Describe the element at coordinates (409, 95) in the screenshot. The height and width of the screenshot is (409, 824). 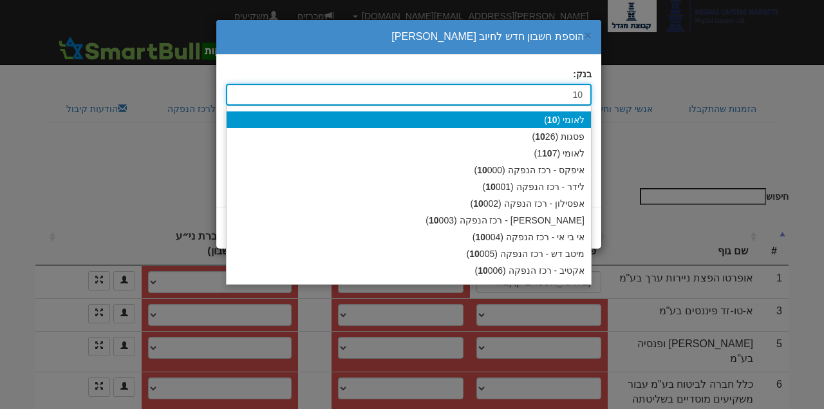
I see `input: שם בנק` at that location.